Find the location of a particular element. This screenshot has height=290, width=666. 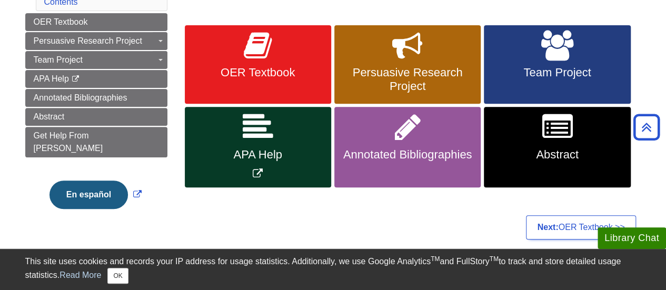

a: Next:OER Textbook >> is located at coordinates (580, 227).